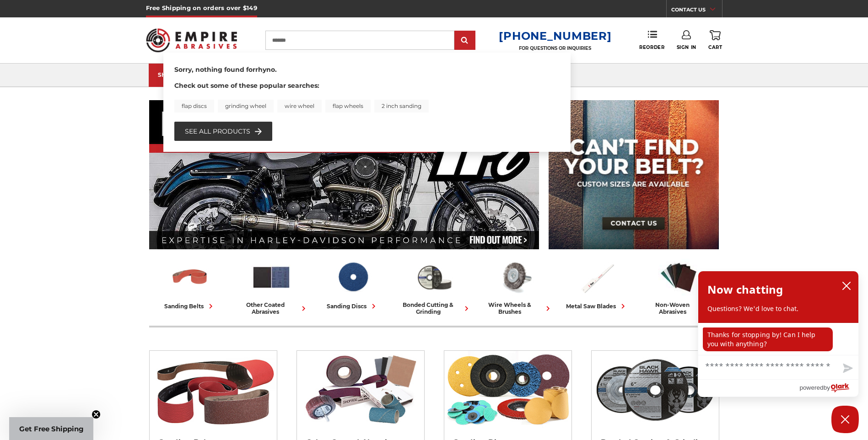  I want to click on a: grinding wheel, so click(246, 106).